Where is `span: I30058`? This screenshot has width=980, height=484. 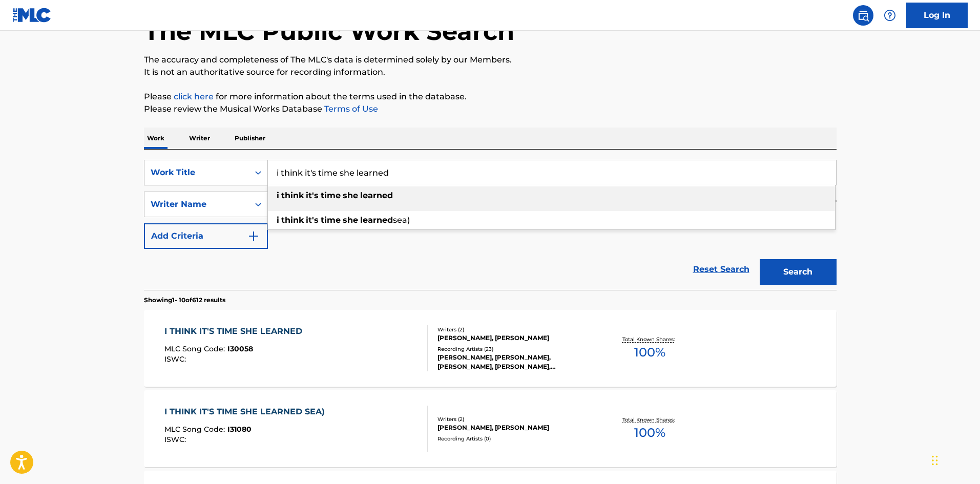
span: I30058 is located at coordinates (240, 349).